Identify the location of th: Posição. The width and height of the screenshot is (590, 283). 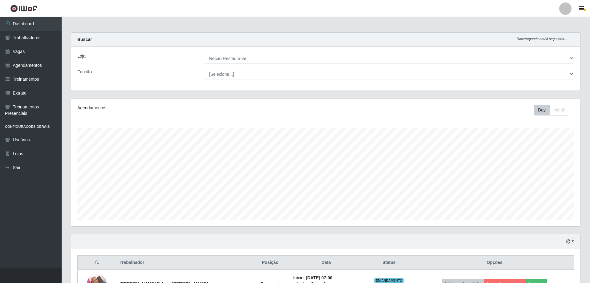
(270, 263).